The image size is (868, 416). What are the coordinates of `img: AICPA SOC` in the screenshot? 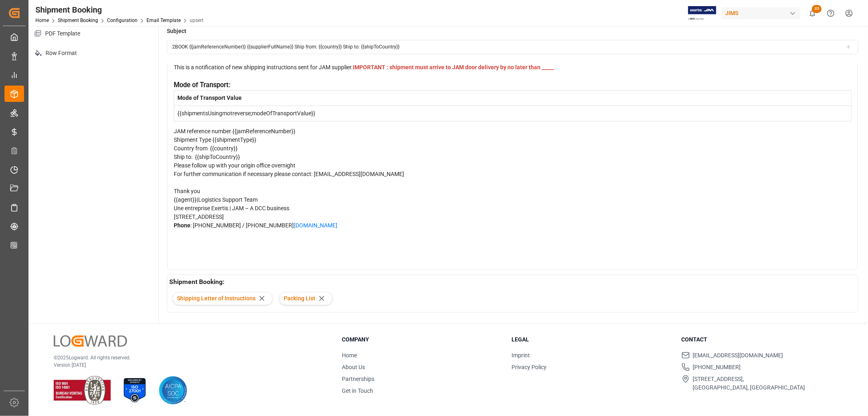 It's located at (173, 390).